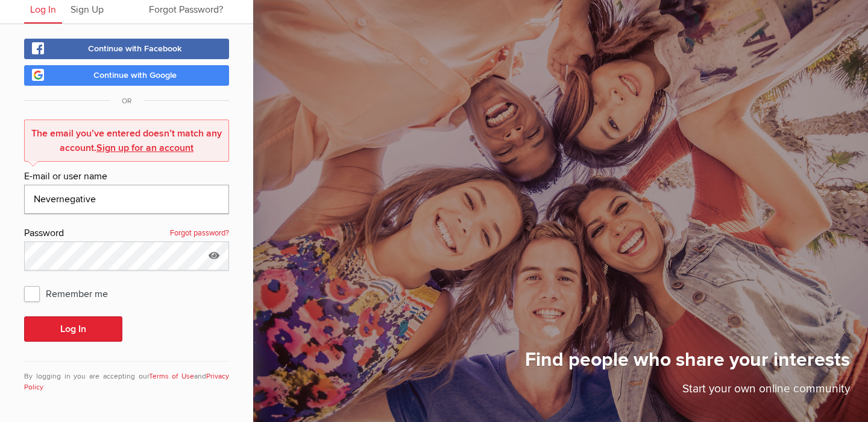 The image size is (868, 422). Describe the element at coordinates (127, 101) in the screenshot. I see `span: OR` at that location.